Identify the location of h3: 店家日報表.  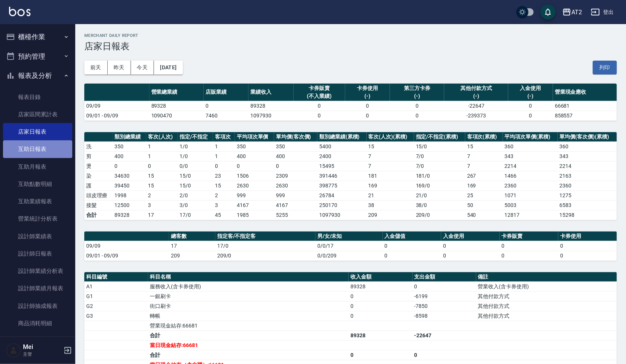
(351, 46).